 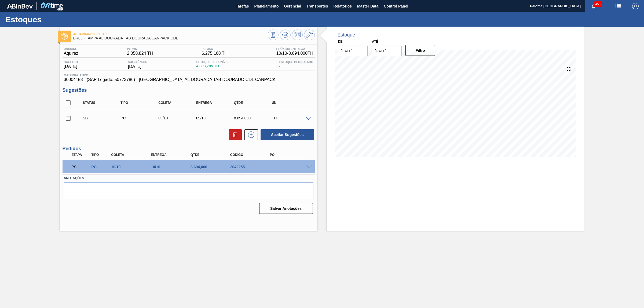 What do you see at coordinates (71, 62) in the screenshot?
I see `span: Data out` at bounding box center [71, 62].